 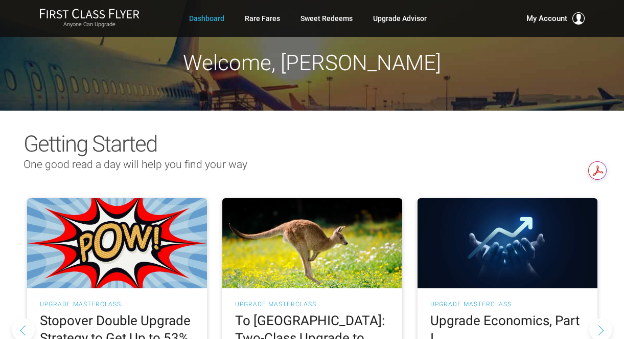 I want to click on button: My Account, so click(x=556, y=18).